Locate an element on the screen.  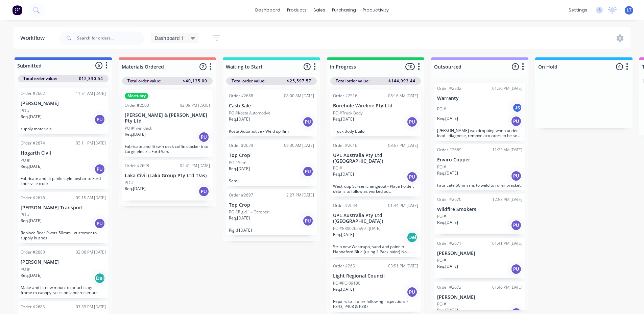
a: dashboard is located at coordinates (268, 10).